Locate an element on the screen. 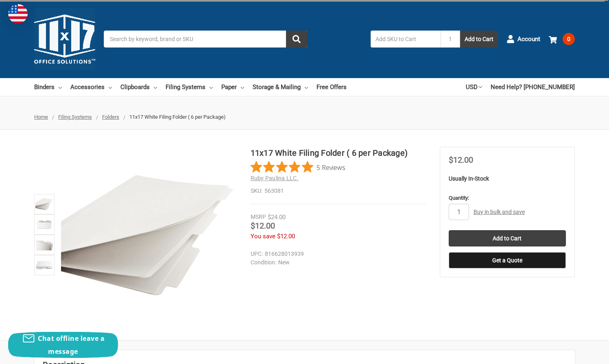 This screenshot has width=609, height=364. input: Search by keyword, brand or SKU is located at coordinates (206, 39).